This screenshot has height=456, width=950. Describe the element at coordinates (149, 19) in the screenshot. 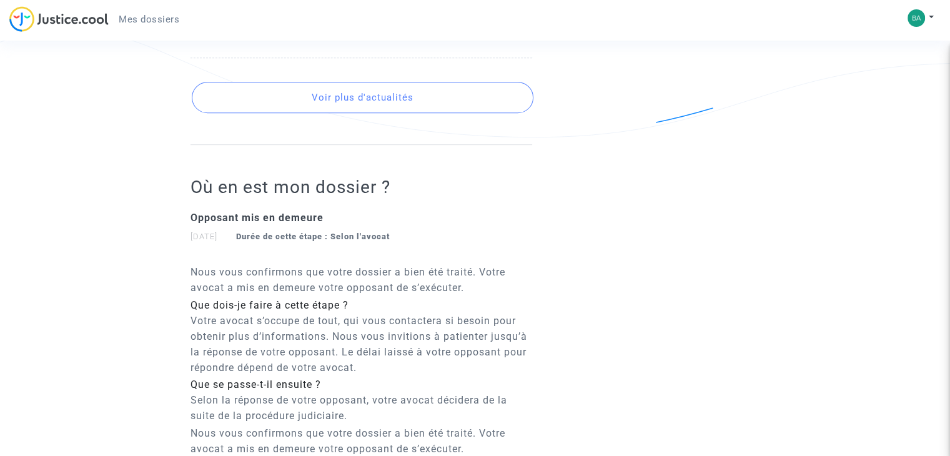

I see `span: Mes dossiers` at that location.